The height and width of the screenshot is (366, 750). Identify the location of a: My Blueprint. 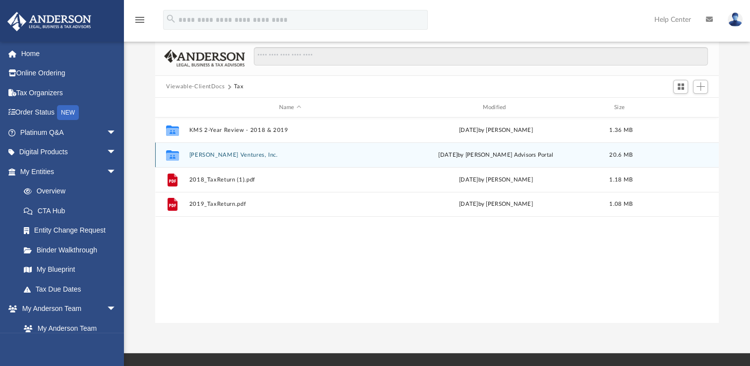
(70, 270).